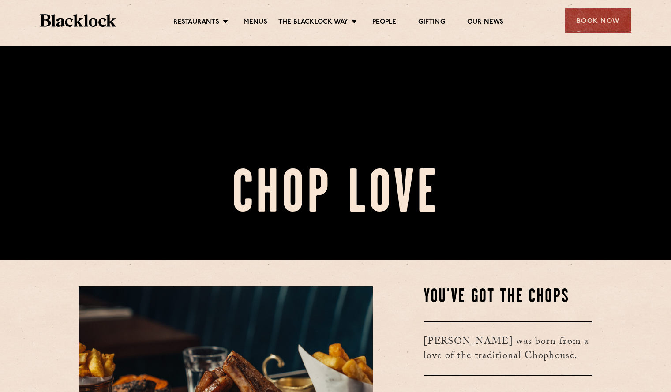  What do you see at coordinates (384, 23) in the screenshot?
I see `a: People` at bounding box center [384, 23].